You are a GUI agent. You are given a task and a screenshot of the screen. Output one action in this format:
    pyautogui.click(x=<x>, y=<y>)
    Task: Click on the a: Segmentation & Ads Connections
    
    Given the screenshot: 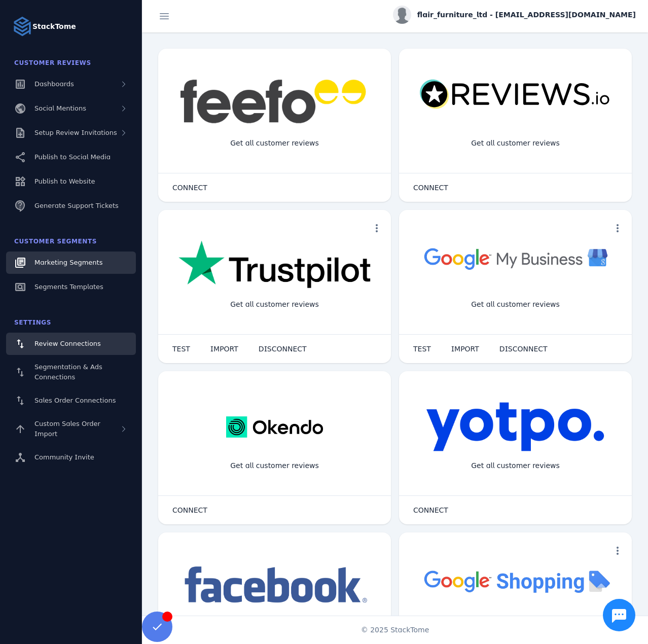 What is the action you would take?
    pyautogui.click(x=71, y=372)
    